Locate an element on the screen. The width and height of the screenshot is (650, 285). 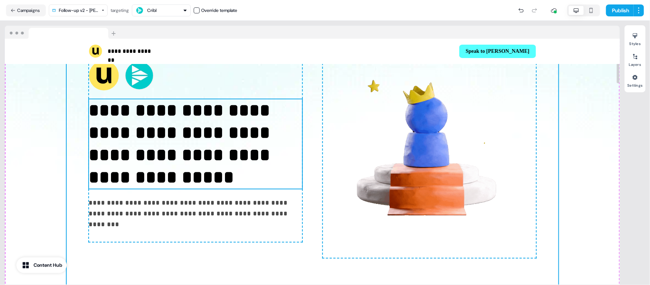
button: Publish is located at coordinates (620, 10).